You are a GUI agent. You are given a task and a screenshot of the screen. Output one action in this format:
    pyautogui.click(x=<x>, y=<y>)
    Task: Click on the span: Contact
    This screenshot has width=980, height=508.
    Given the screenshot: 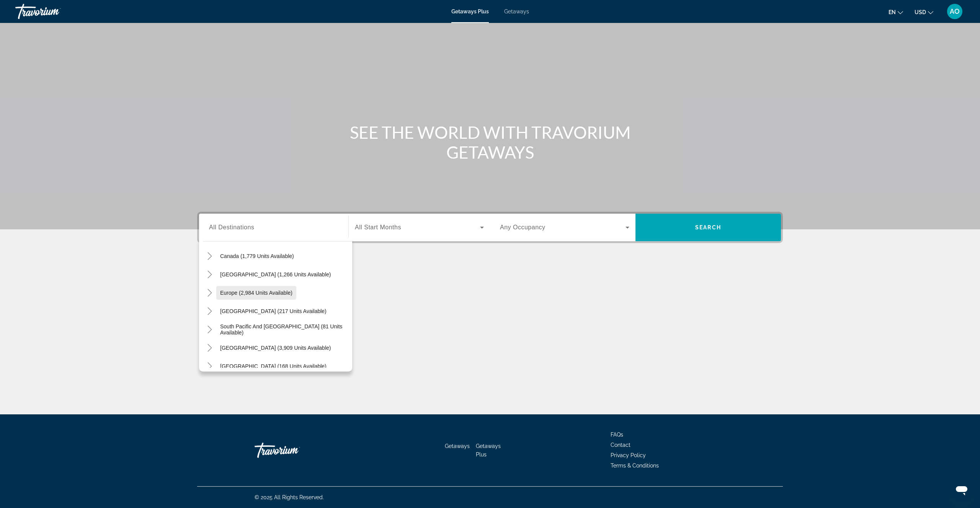 What is the action you would take?
    pyautogui.click(x=621, y=445)
    